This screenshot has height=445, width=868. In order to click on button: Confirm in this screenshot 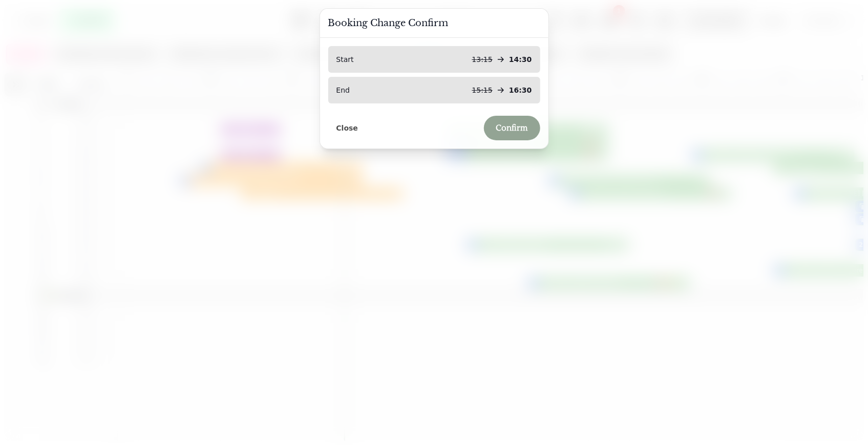, I will do `click(512, 128)`.